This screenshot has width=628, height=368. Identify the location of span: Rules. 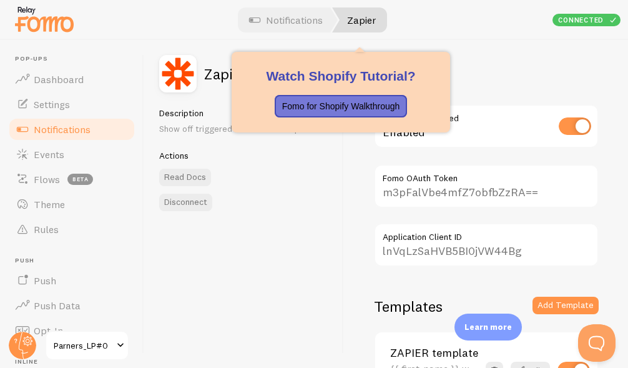
(46, 229).